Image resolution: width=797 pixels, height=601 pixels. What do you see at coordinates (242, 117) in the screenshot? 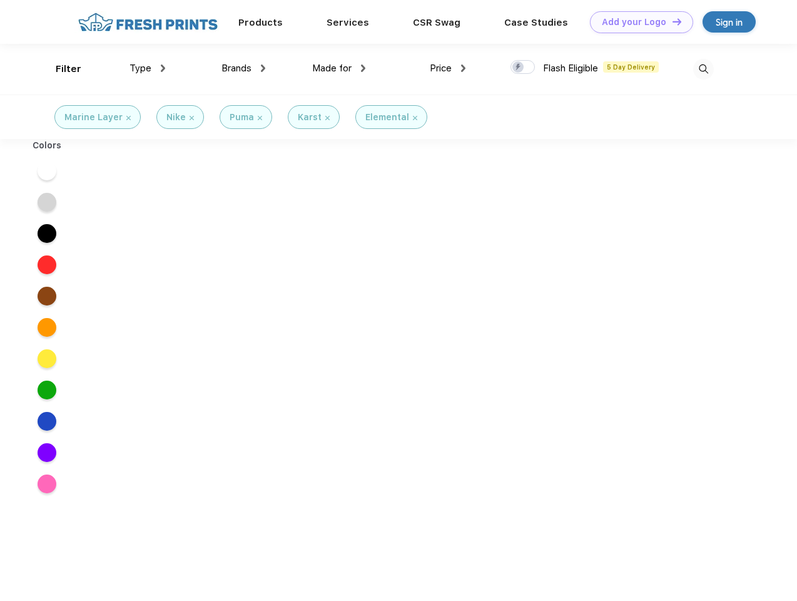
I see `div: Puma` at bounding box center [242, 117].